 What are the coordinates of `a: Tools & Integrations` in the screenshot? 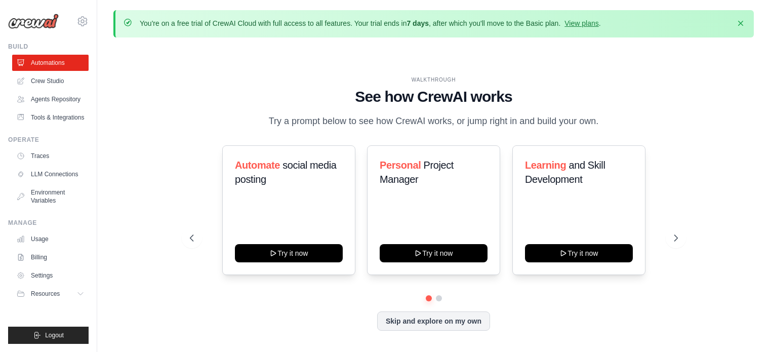 It's located at (50, 118).